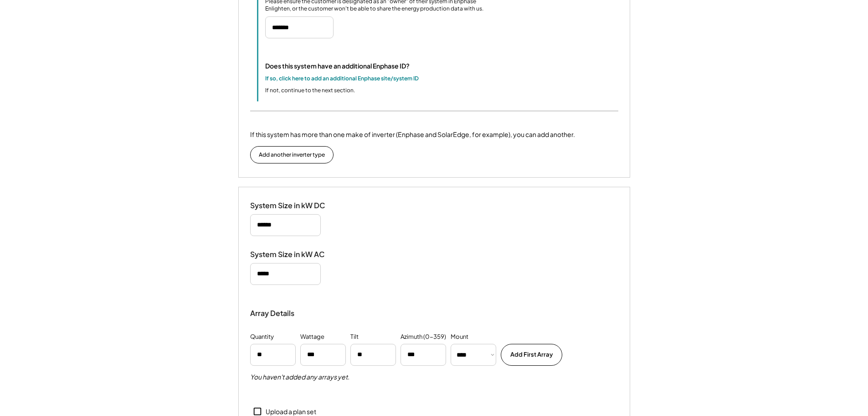  I want to click on div: Tilt, so click(355, 336).